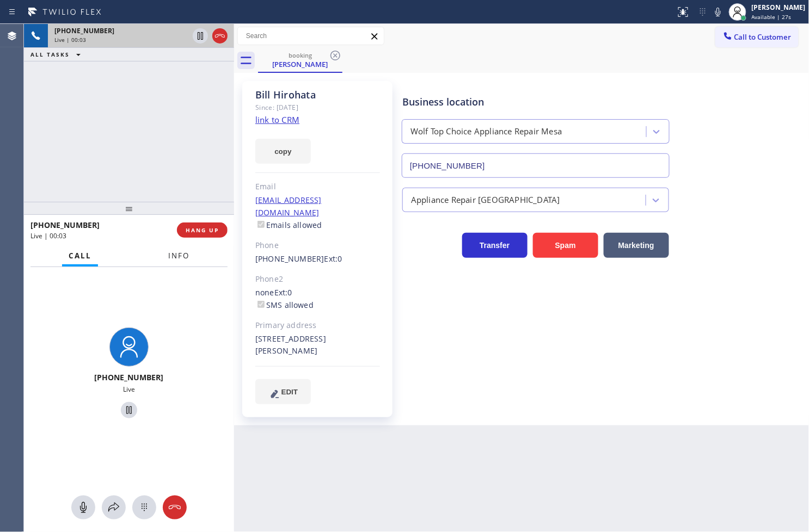  Describe the element at coordinates (178, 256) in the screenshot. I see `button: Info` at that location.